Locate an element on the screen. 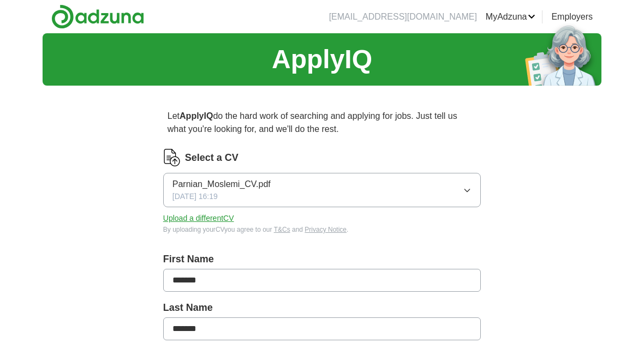  img: Adzuna logo is located at coordinates (98, 16).